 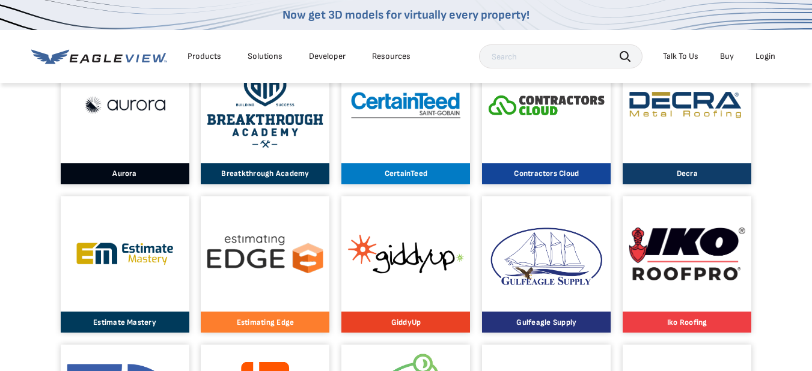 What do you see at coordinates (680, 56) in the screenshot?
I see `div: Talk To Us` at bounding box center [680, 56].